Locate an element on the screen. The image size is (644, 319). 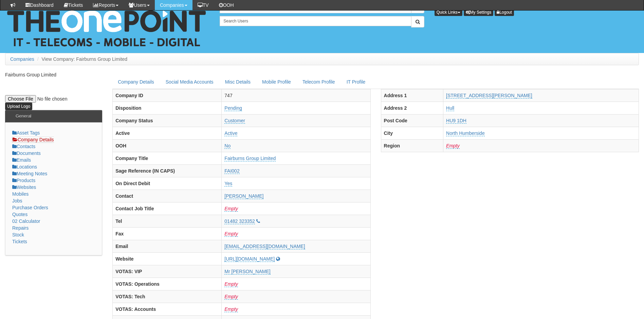
a: Telecom Profile is located at coordinates (319, 82).